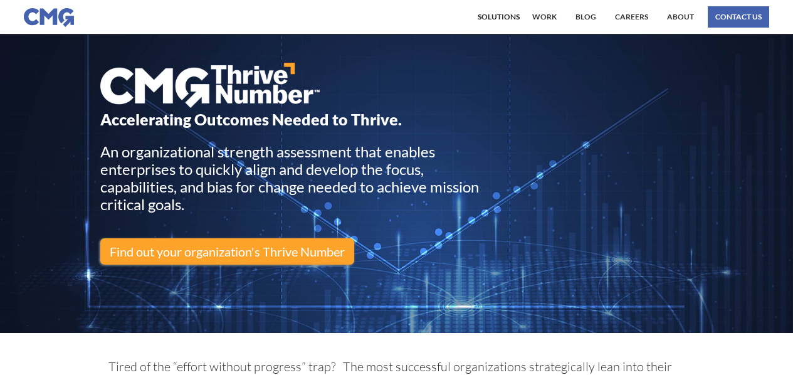  What do you see at coordinates (298, 119) in the screenshot?
I see `h1: Accelerating Outcomes Needed to Thrive.` at bounding box center [298, 119].